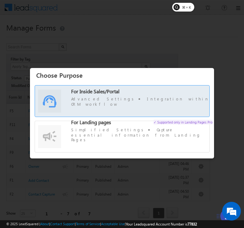  Describe the element at coordinates (141, 101) in the screenshot. I see `span: Advanced Settings Integration within CRM workflow` at that location.